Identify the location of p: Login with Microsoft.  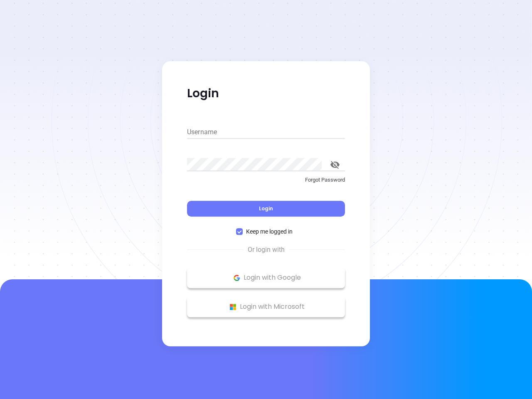
(266, 307).